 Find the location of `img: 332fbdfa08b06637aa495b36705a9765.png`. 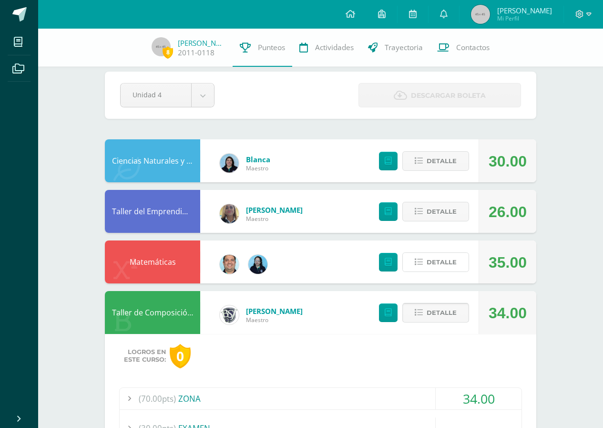

img: 332fbdfa08b06637aa495b36705a9765.png is located at coordinates (229, 264).